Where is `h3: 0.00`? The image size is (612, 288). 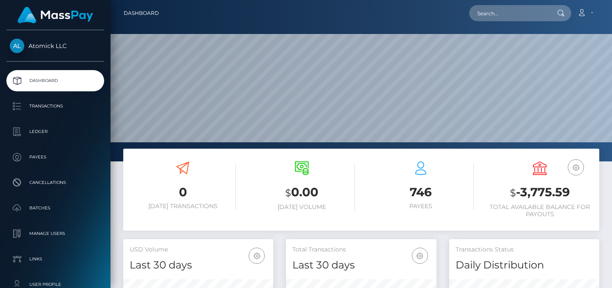 h3: 0.00 is located at coordinates (302, 193).